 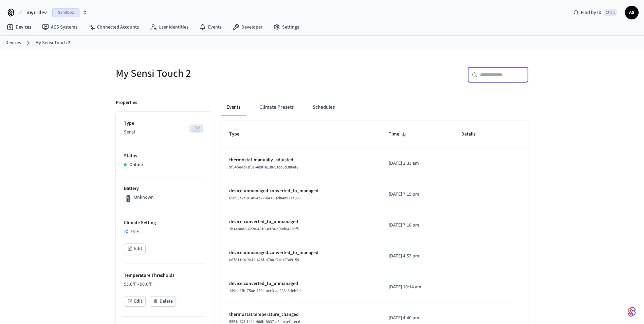 What do you see at coordinates (265, 290) in the screenshot?
I see `span: 149cb1fb-750e-429c-acc3-ae228c6deb9d` at bounding box center [265, 290].